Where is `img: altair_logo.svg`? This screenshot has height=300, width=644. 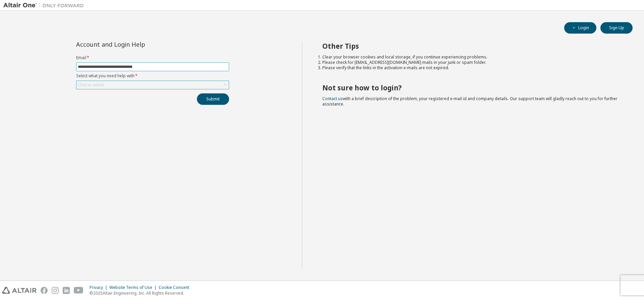 img: altair_logo.svg is located at coordinates (19, 290).